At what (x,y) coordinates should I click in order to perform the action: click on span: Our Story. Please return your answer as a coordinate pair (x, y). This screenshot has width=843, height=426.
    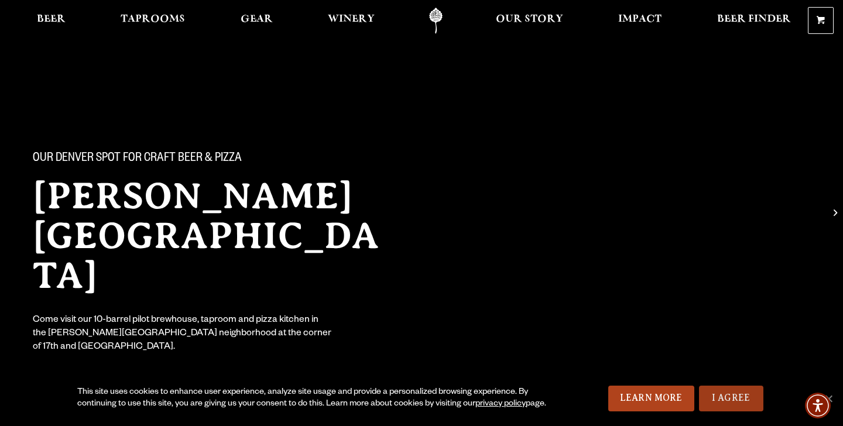
    Looking at the image, I should click on (529, 19).